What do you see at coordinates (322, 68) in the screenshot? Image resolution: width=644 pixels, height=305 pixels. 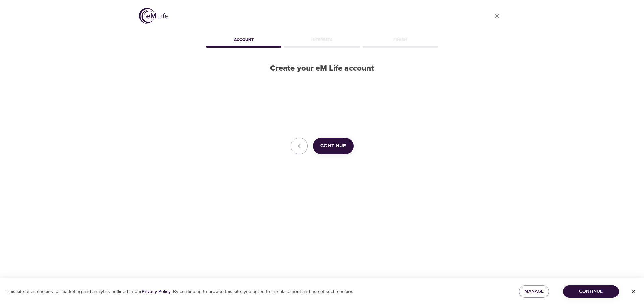 I see `h2: Create your eM Life account` at bounding box center [322, 68].